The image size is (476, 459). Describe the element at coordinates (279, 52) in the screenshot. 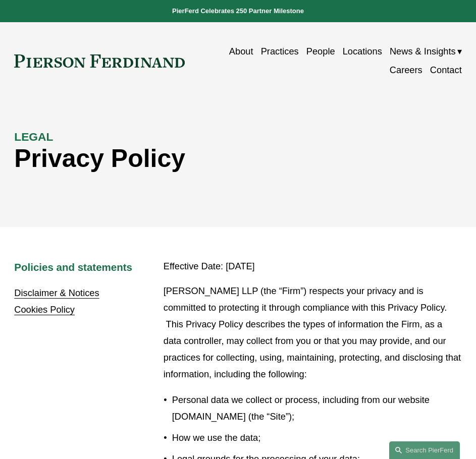

I see `a: Practices` at that location.